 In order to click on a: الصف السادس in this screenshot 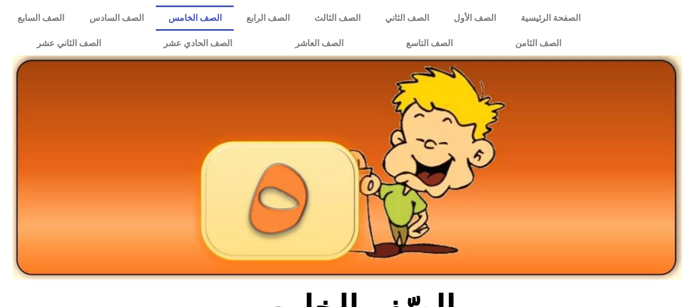, I will do `click(116, 18)`.